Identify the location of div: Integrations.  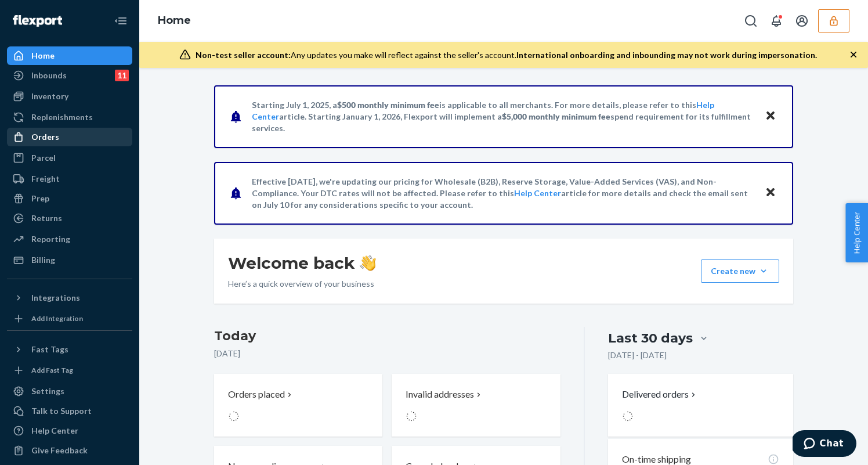
(55, 298).